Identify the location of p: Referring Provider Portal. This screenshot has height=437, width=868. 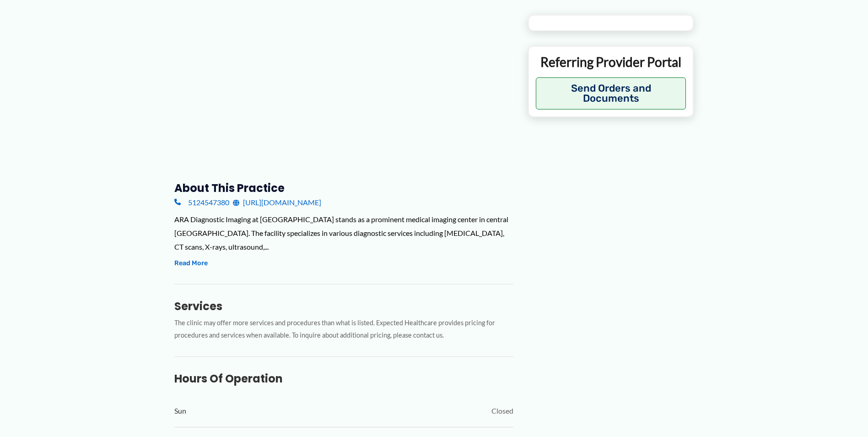
(611, 62).